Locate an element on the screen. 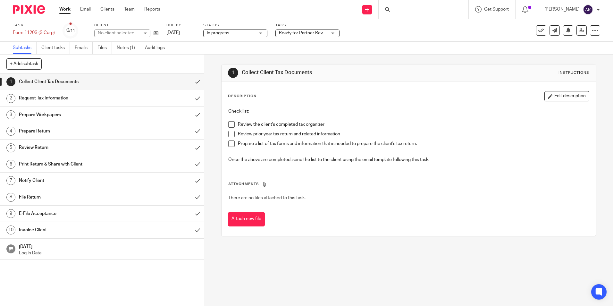  label: Tags is located at coordinates (307, 25).